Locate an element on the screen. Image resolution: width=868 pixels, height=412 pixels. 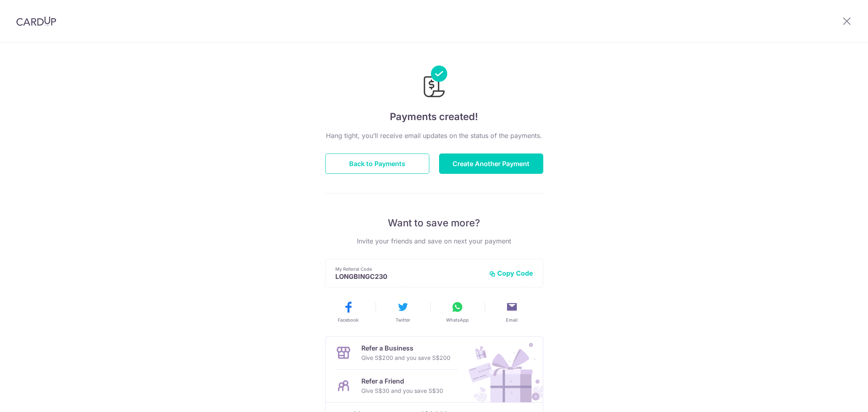
span: Facebook is located at coordinates (348, 320).